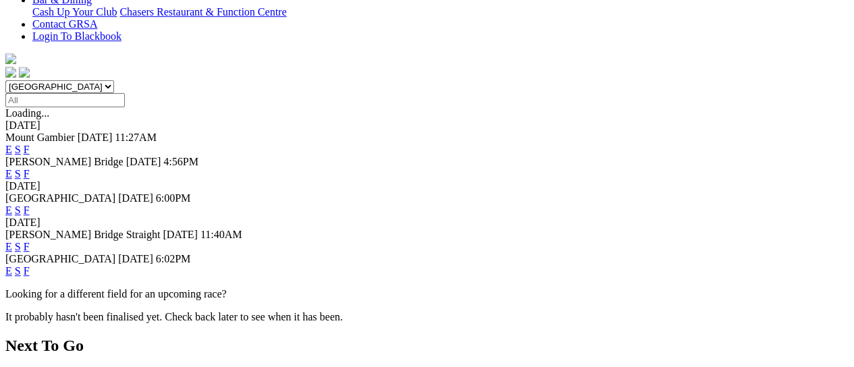 This screenshot has height=367, width=854. What do you see at coordinates (174, 198) in the screenshot?
I see `span: 6:00PM` at bounding box center [174, 198].